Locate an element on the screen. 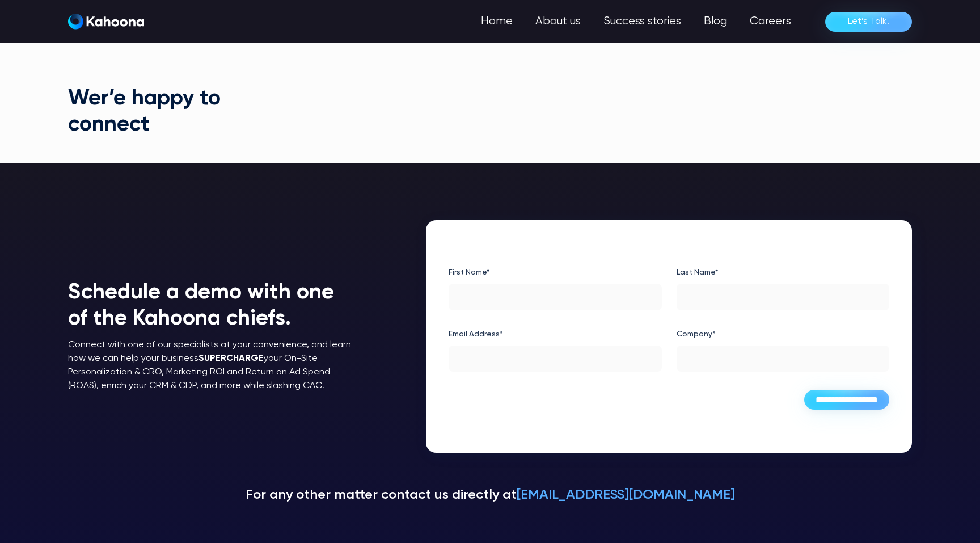 This screenshot has width=980, height=543. a: Careers is located at coordinates (770, 22).